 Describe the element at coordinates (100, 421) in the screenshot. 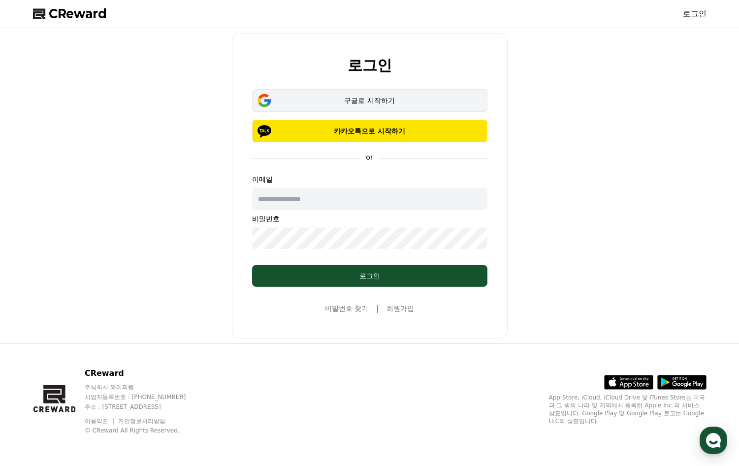

I see `a: 이용약관` at that location.